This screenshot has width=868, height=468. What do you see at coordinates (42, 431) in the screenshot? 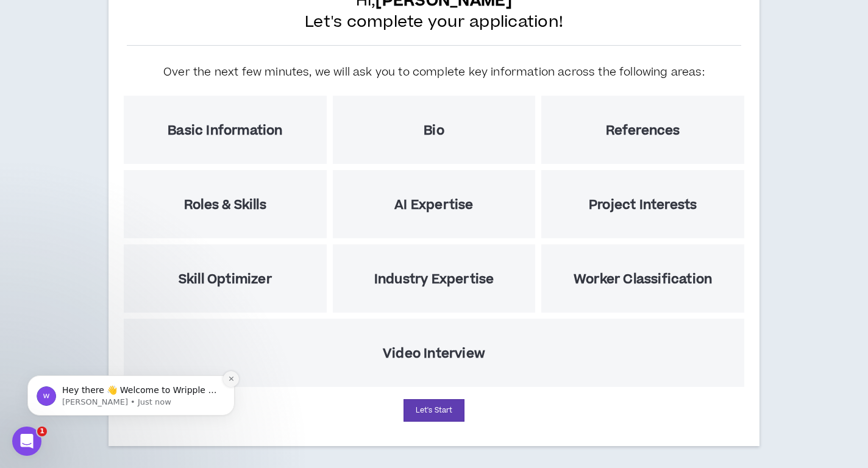
I see `span: 1` at bounding box center [42, 431].